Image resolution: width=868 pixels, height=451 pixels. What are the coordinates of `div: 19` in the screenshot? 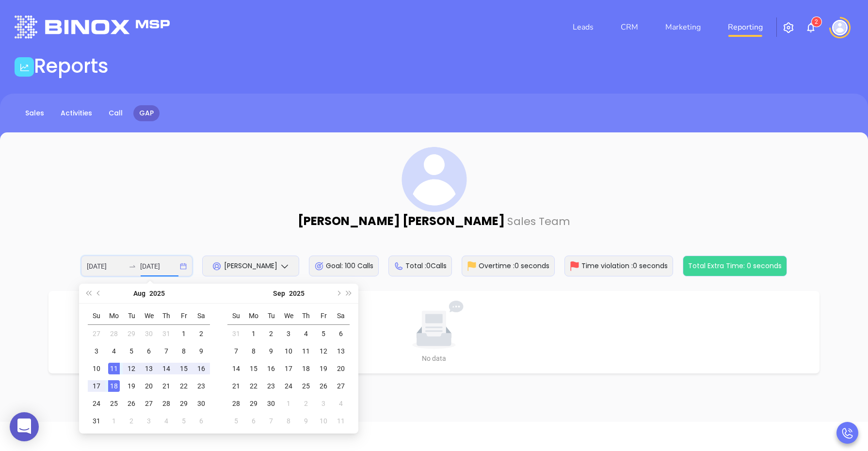 It's located at (323, 368).